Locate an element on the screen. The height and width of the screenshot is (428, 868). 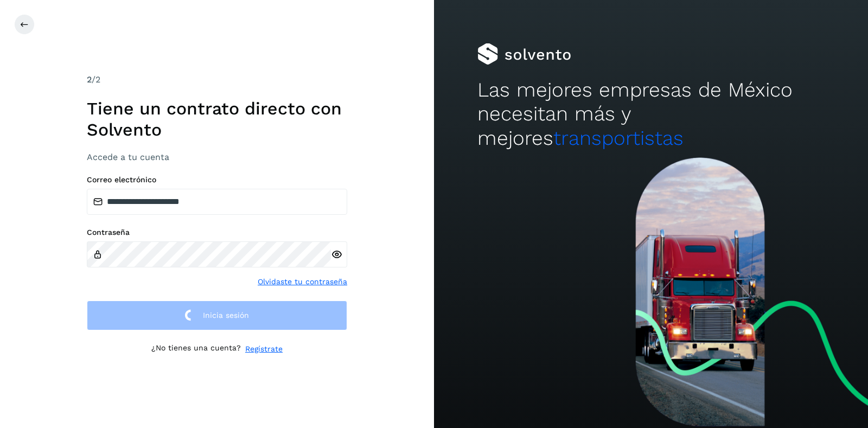
div: /2 is located at coordinates (217, 80).